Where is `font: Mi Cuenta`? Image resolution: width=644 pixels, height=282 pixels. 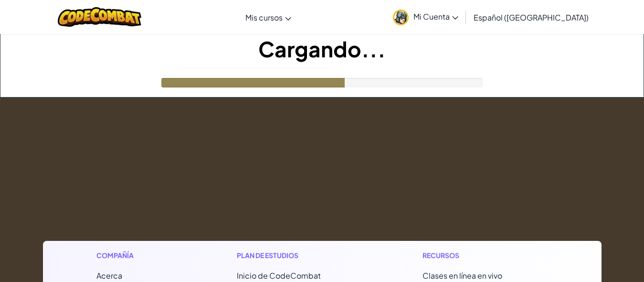 font: Mi Cuenta is located at coordinates (431, 16).